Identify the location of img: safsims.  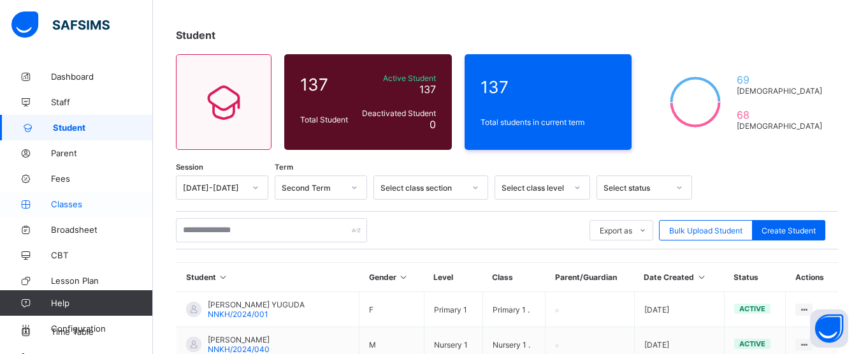
(61, 25).